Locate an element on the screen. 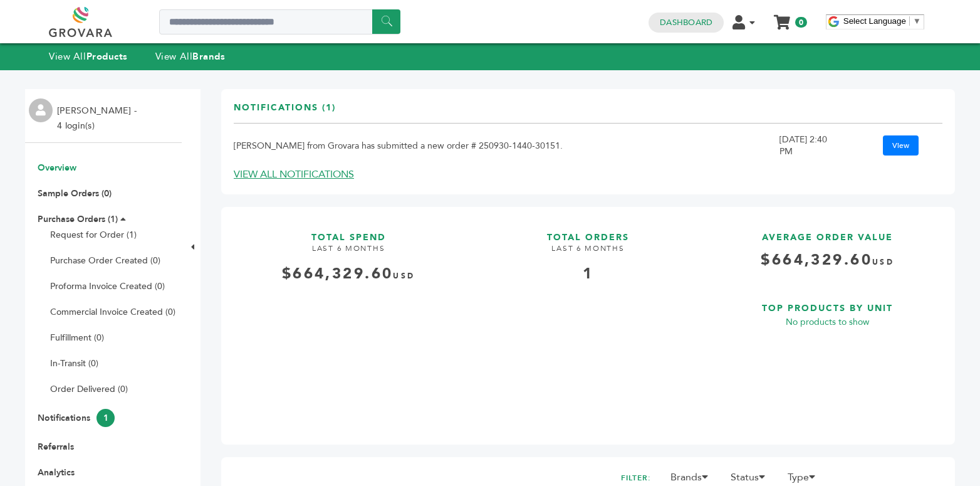 This screenshot has width=980, height=486. h3: TOTAL SPEND is located at coordinates (348, 231).